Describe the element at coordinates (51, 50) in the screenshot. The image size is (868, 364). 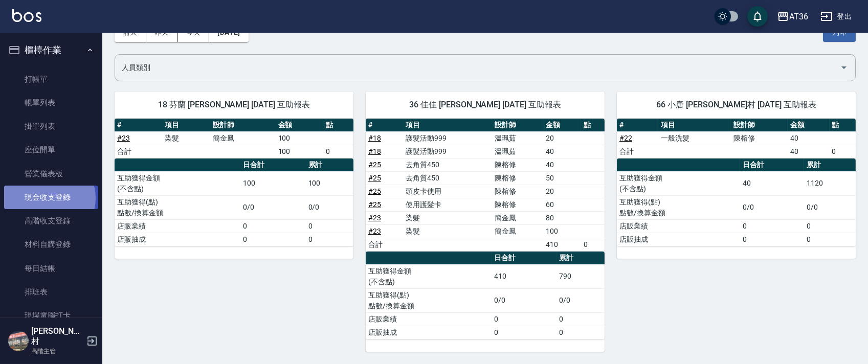
I see `button: 櫃檯作業` at that location.